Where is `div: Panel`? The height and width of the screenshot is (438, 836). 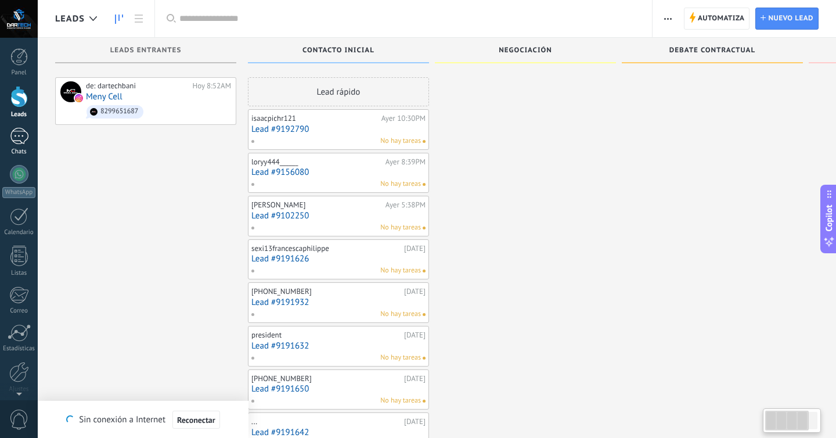
div: Panel is located at coordinates (19, 73).